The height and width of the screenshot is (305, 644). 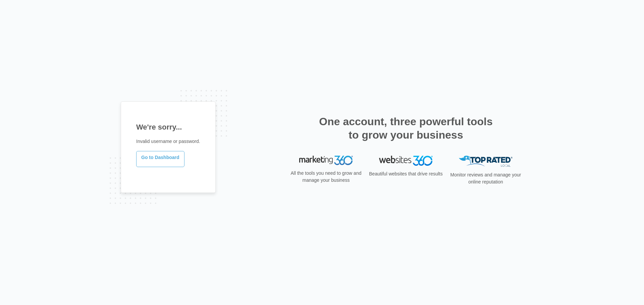 I want to click on p: Monitor reviews and manage your online reputation, so click(x=486, y=179).